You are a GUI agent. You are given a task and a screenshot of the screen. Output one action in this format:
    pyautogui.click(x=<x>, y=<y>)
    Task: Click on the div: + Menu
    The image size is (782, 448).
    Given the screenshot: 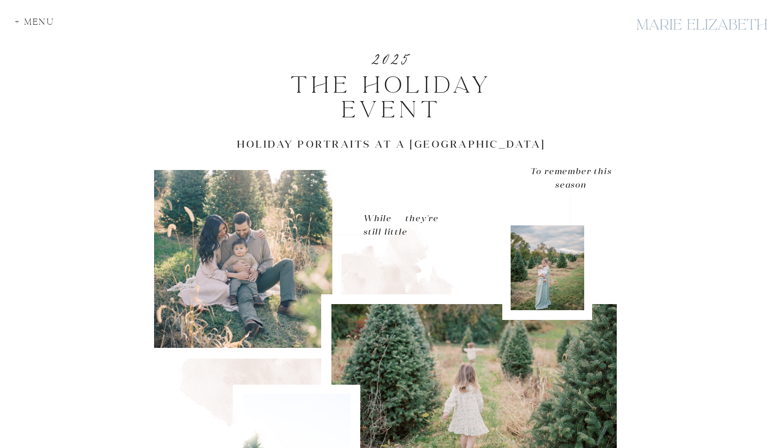 What is the action you would take?
    pyautogui.click(x=37, y=24)
    